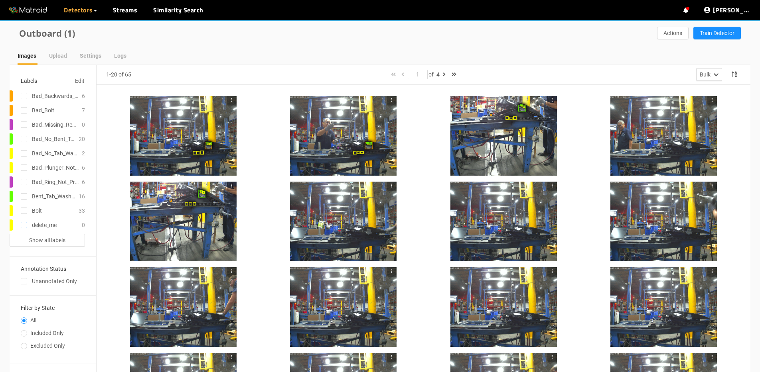 This screenshot has width=760, height=372. What do you see at coordinates (672, 33) in the screenshot?
I see `span: Actions` at bounding box center [672, 33].